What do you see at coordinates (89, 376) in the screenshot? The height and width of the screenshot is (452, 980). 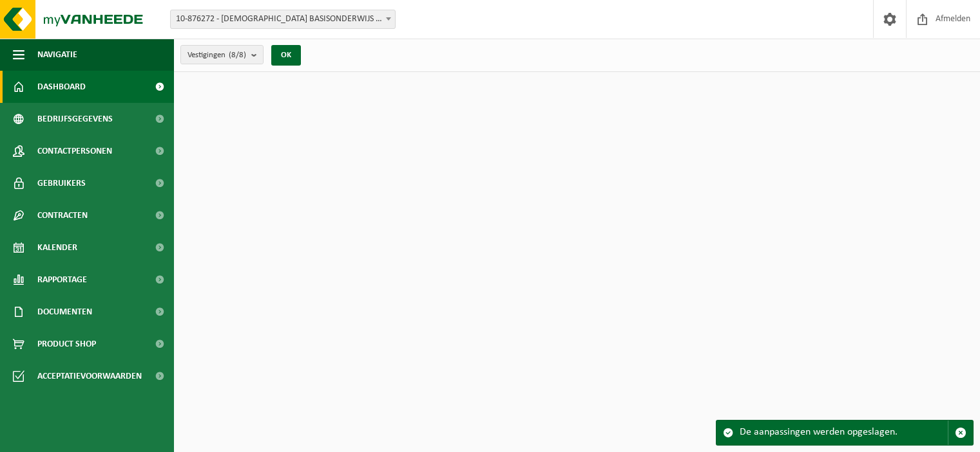 I see `span: Acceptatievoorwaarden` at bounding box center [89, 376].